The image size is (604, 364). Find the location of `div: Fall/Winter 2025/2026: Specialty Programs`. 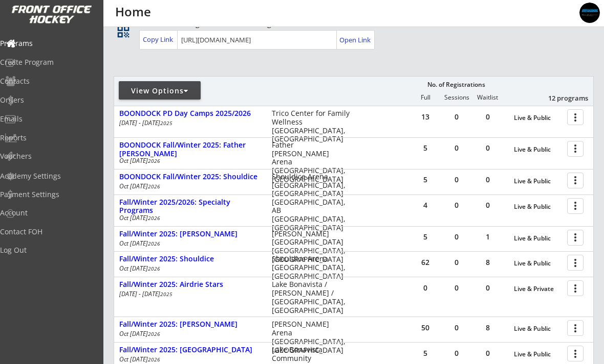

div: Fall/Winter 2025/2026: Specialty Programs is located at coordinates (190, 207).